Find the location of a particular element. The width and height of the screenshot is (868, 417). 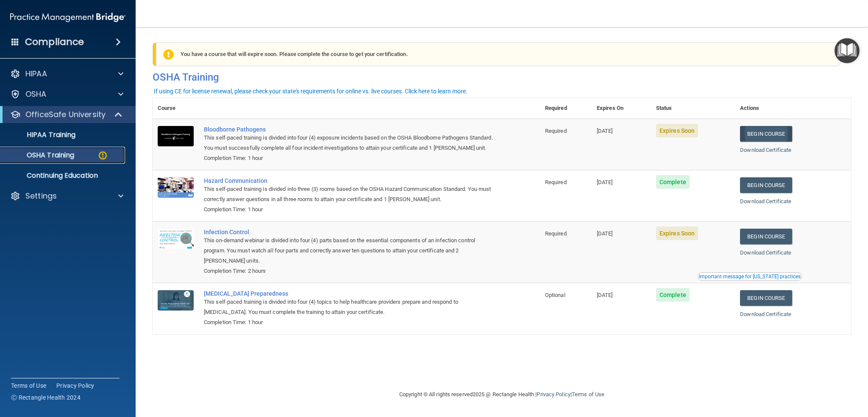

div: This on-demand webinar is divided into four (4) parts based on the essential components of an inf... is located at coordinates (350, 251).